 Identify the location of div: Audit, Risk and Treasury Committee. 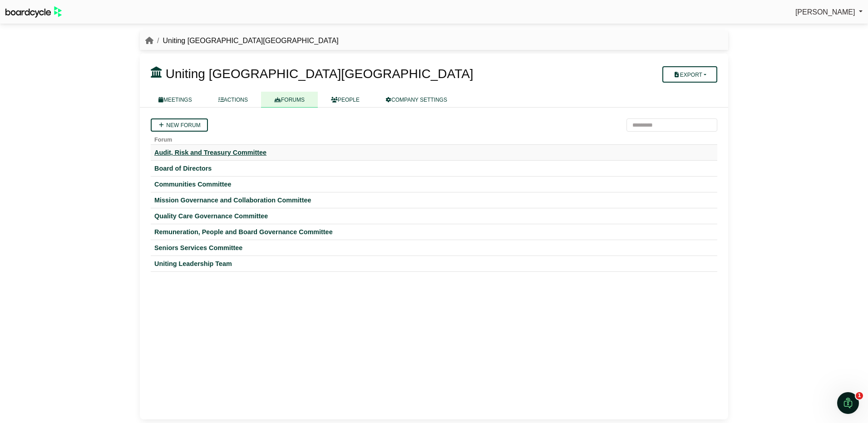
(434, 153).